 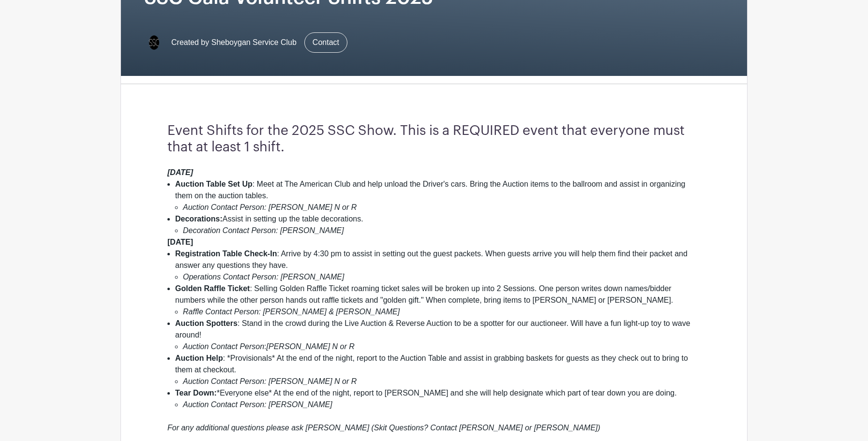 I want to click on strong: Registration Table Check-In, so click(x=226, y=253).